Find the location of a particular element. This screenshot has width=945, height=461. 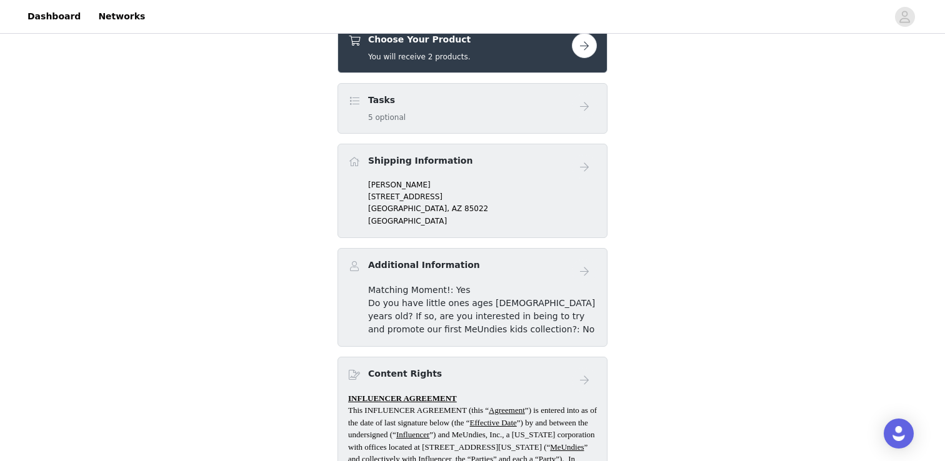

a: Dashboard is located at coordinates (54, 16).